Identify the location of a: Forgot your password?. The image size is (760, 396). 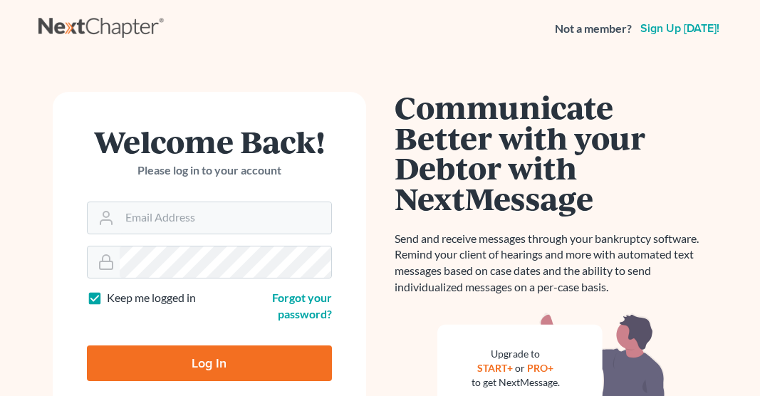
(302, 306).